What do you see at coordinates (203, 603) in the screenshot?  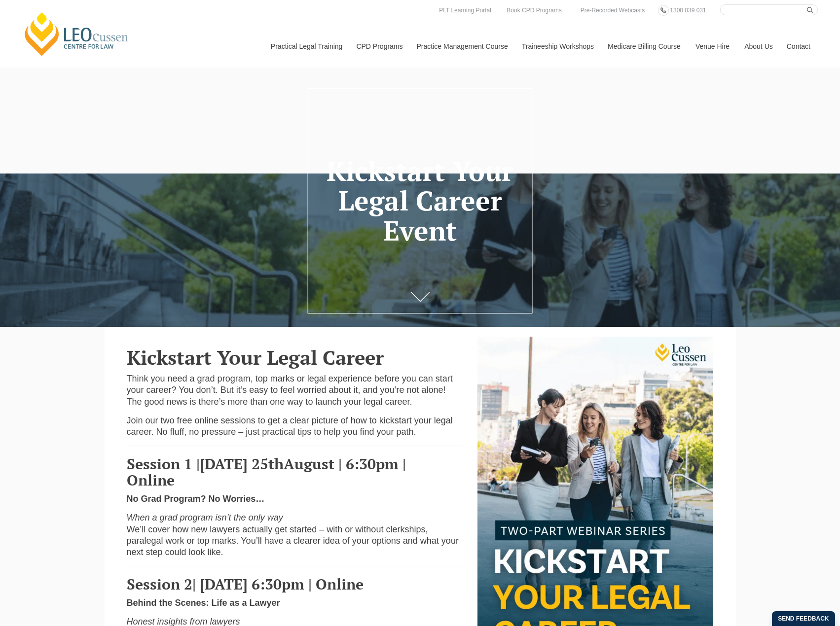 I see `span: Behind the Scenes: Life as a Lawyer` at bounding box center [203, 603].